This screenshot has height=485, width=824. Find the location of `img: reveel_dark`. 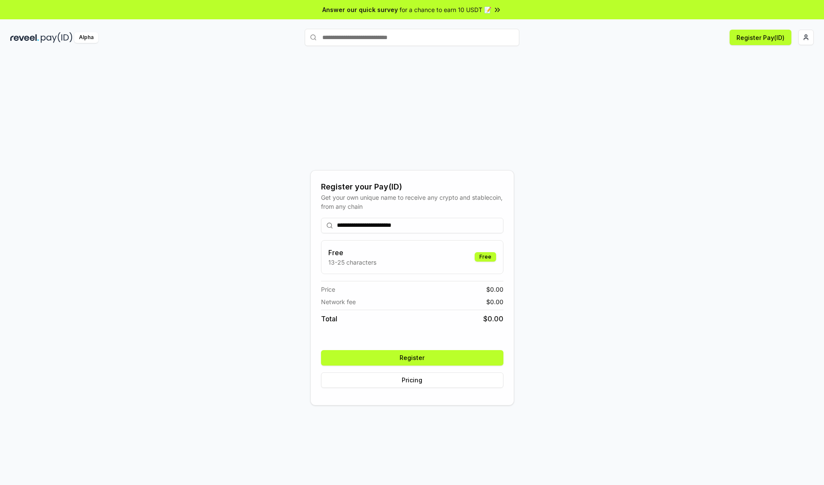

img: reveel_dark is located at coordinates (24, 37).